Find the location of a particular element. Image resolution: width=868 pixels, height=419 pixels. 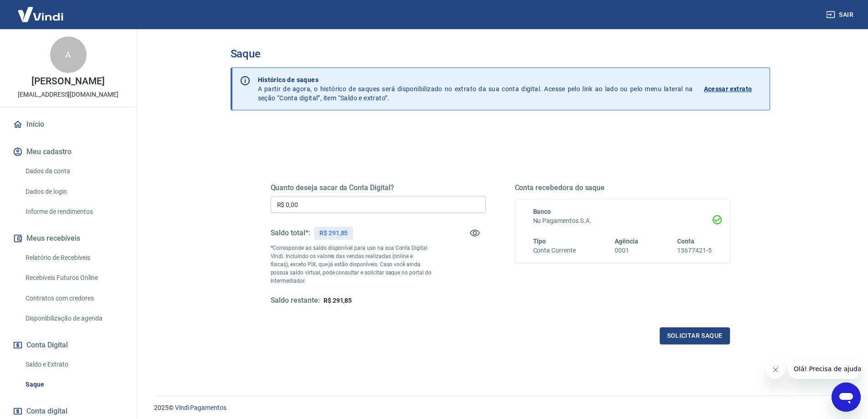

div: A is located at coordinates (68, 55).